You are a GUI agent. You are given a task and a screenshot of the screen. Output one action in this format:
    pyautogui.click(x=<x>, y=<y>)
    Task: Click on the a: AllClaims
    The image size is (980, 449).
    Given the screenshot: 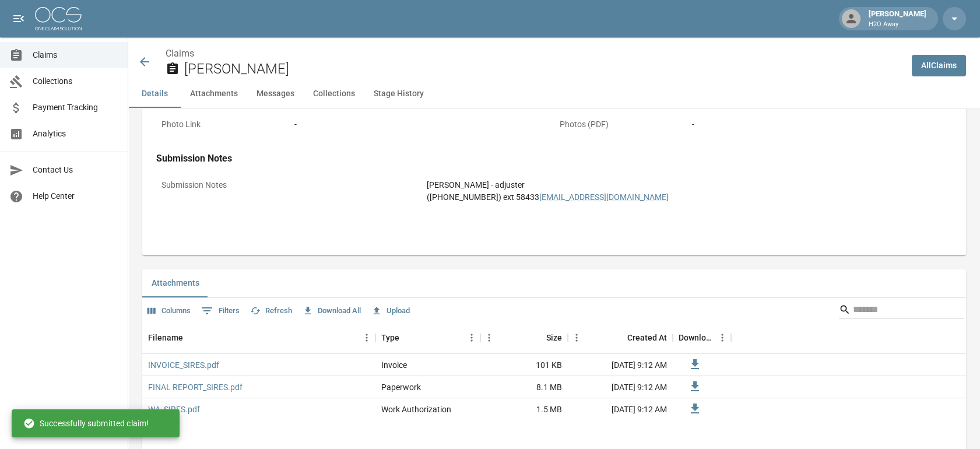 What is the action you would take?
    pyautogui.click(x=938, y=65)
    